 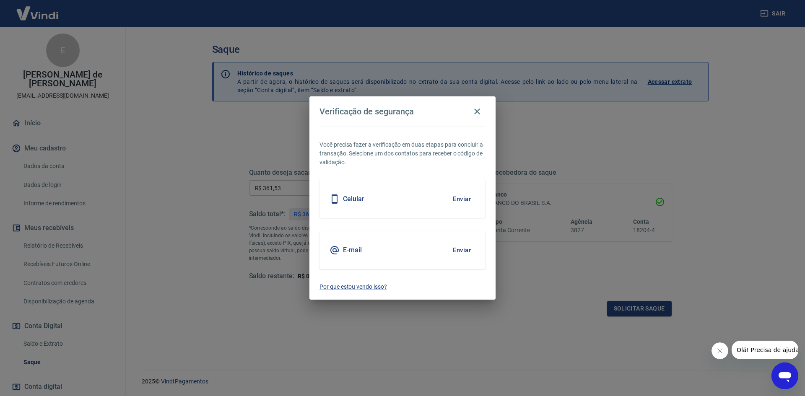 What do you see at coordinates (352, 250) in the screenshot?
I see `h5: E-mail` at bounding box center [352, 250].